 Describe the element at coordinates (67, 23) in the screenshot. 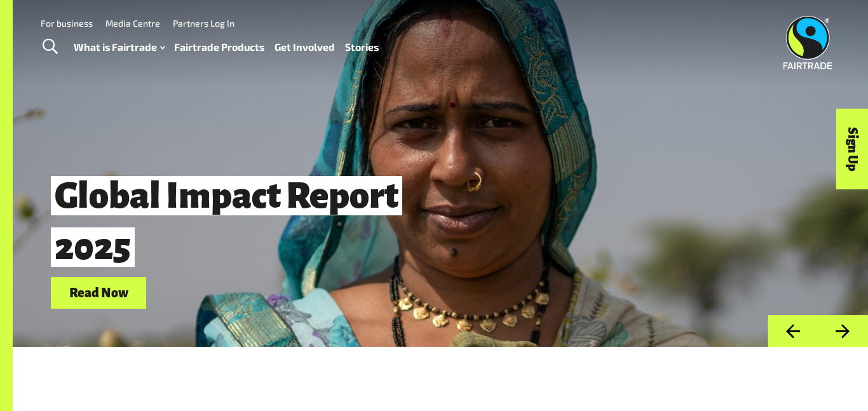

I see `a: For business` at that location.